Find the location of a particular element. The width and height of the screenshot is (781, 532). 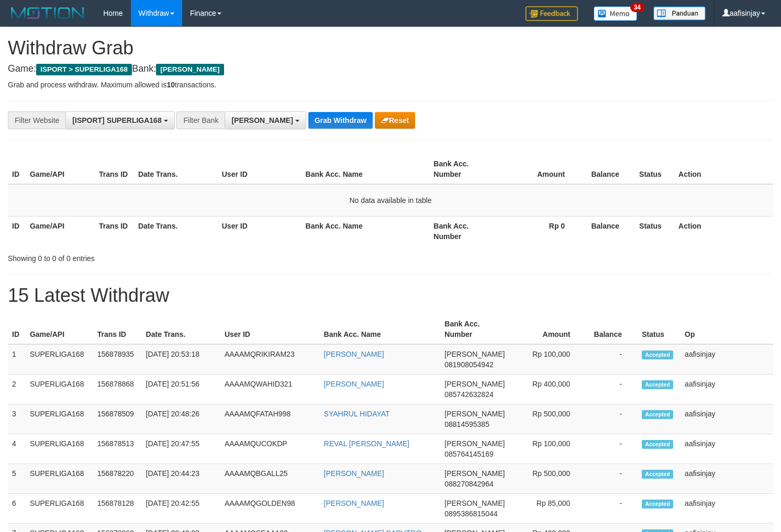

span: 34 is located at coordinates (637, 8).